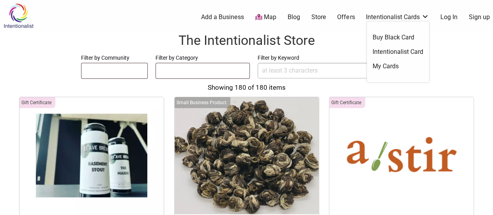 This screenshot has height=215, width=493. I want to click on img: Young Tea 8 Scent Jasmine Green Pearl, so click(247, 156).